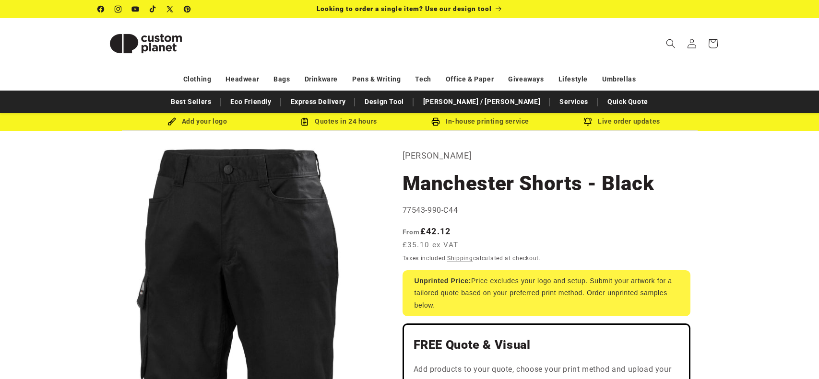  Describe the element at coordinates (242, 79) in the screenshot. I see `a: Headwear` at that location.